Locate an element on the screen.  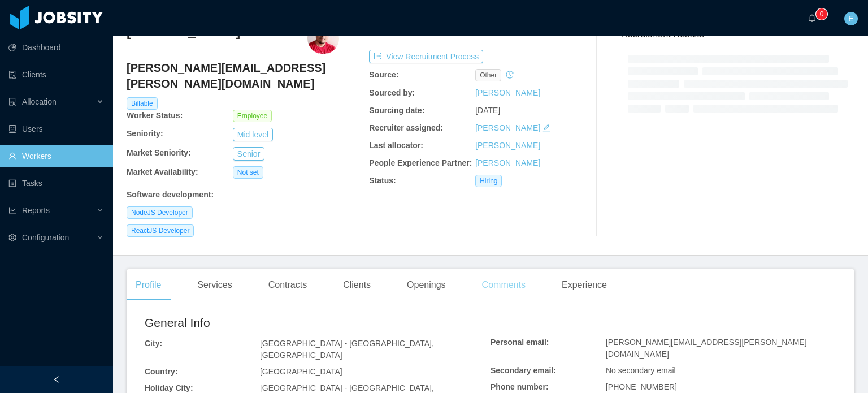
span: Reports is located at coordinates (36, 210).